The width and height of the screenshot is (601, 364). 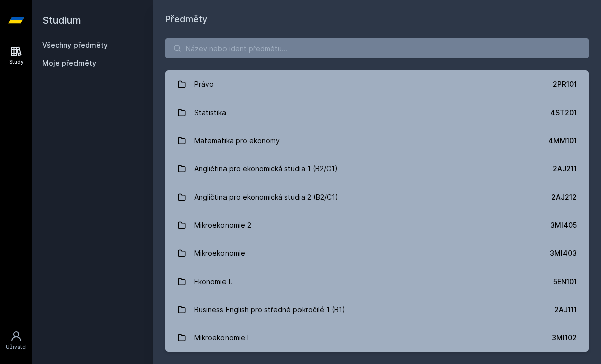 What do you see at coordinates (16, 62) in the screenshot?
I see `div: Study` at bounding box center [16, 62].